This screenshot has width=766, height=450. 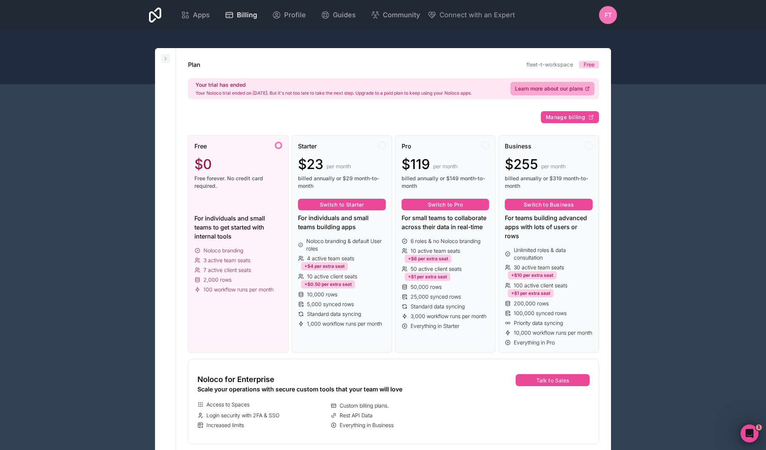 What do you see at coordinates (243, 415) in the screenshot?
I see `span: Login security with 2FA & SSO` at bounding box center [243, 415].